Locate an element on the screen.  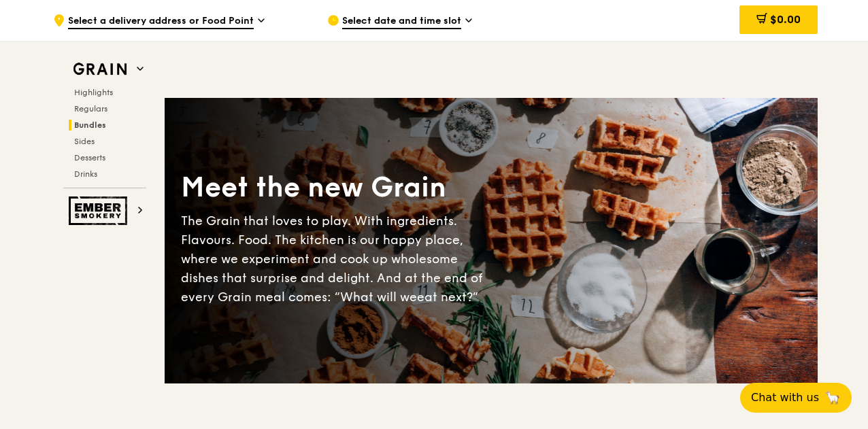
img: Ember Smokery web logo is located at coordinates (100, 211).